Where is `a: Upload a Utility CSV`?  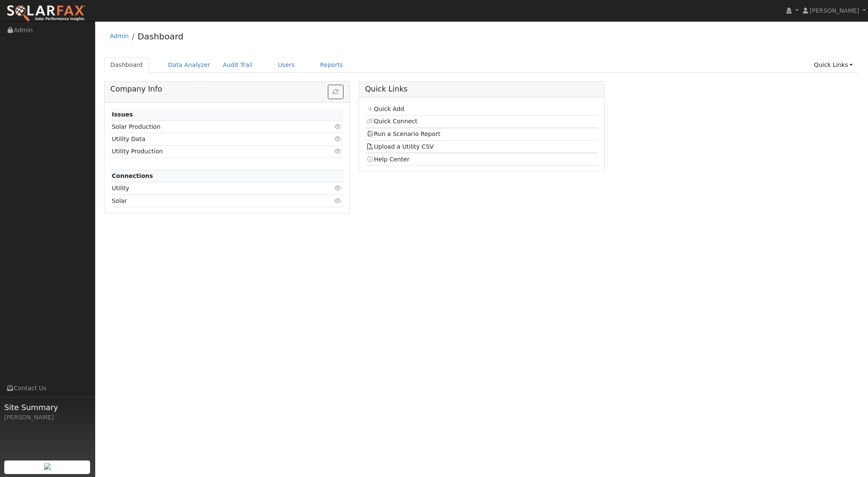
a: Upload a Utility CSV is located at coordinates (399, 147).